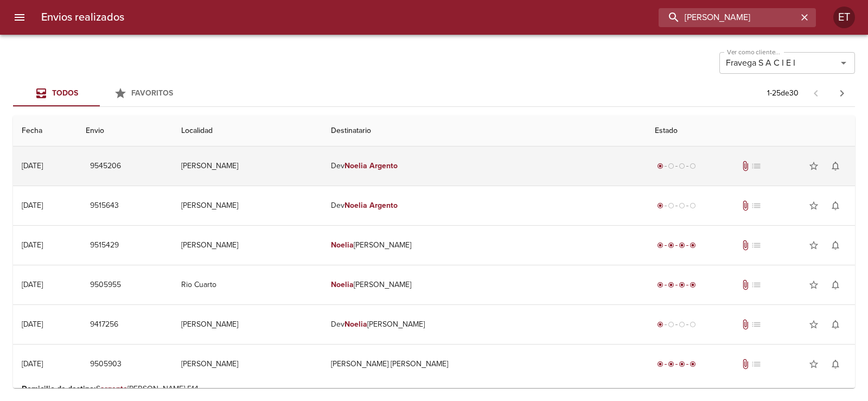 The width and height of the screenshot is (868, 401). Describe the element at coordinates (65, 93) in the screenshot. I see `span: Todos` at that location.